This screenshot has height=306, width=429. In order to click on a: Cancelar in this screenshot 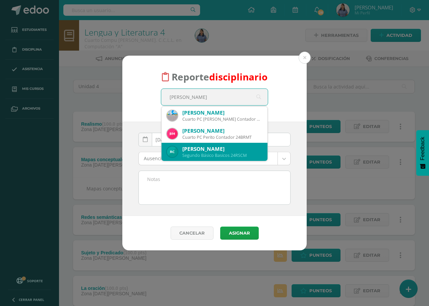, I will do `click(192, 233)`.